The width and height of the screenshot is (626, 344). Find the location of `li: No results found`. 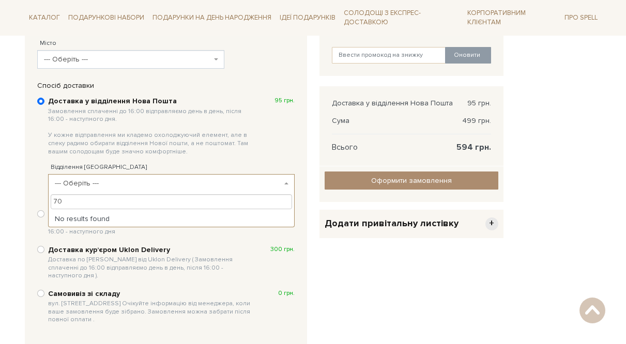

li: No results found is located at coordinates (171, 219).